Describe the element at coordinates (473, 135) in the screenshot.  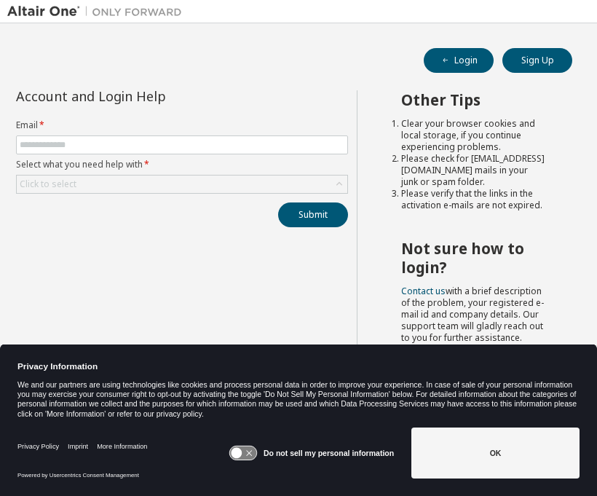
I see `li: Clear your browser cookies and local storage, if you continue experiencing problems.` at that location.